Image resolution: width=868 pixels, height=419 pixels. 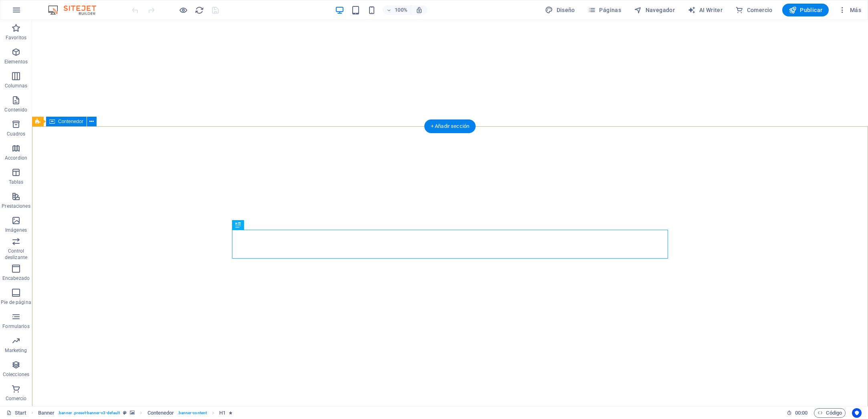 What do you see at coordinates (16, 398) in the screenshot?
I see `p: Comercio` at bounding box center [16, 398].